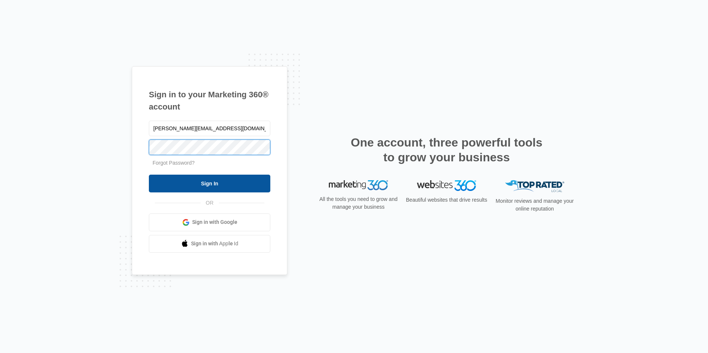  I want to click on a: Forgot Password?, so click(174, 163).